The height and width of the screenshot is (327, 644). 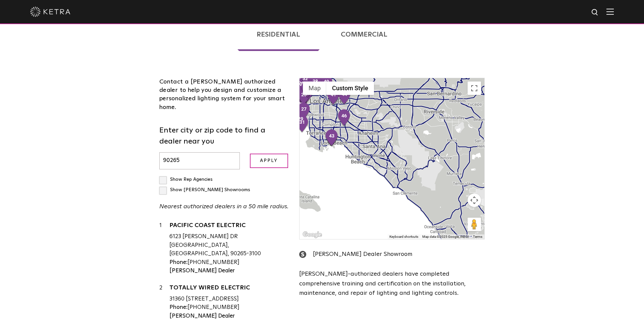 I want to click on a: Commercial, so click(x=364, y=35).